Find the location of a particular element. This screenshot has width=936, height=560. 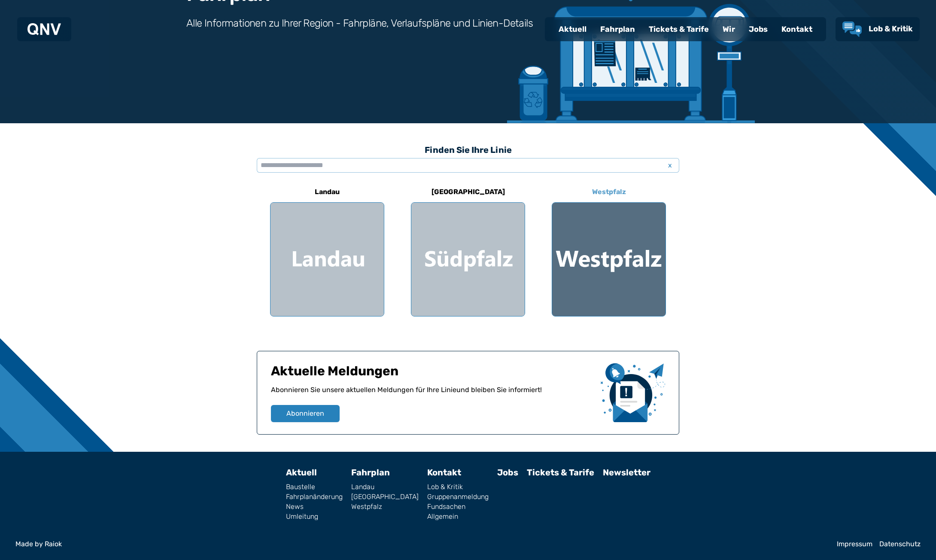

div: Fahrplan is located at coordinates (618, 30).